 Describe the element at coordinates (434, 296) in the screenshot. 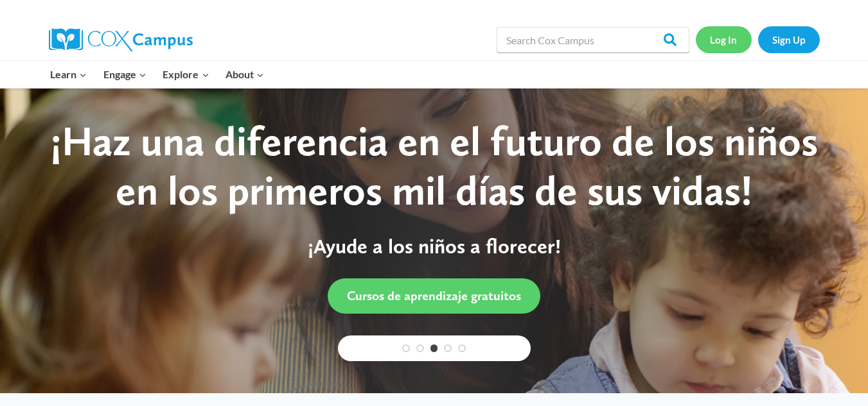

I see `span: Cursos de aprendizaje gratuitos` at that location.